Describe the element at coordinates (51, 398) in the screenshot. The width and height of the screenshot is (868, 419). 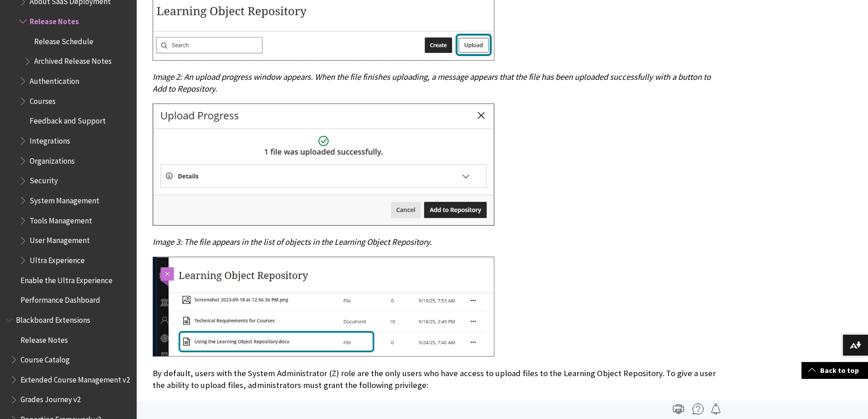
I see `span: Grades Journey v2` at that location.